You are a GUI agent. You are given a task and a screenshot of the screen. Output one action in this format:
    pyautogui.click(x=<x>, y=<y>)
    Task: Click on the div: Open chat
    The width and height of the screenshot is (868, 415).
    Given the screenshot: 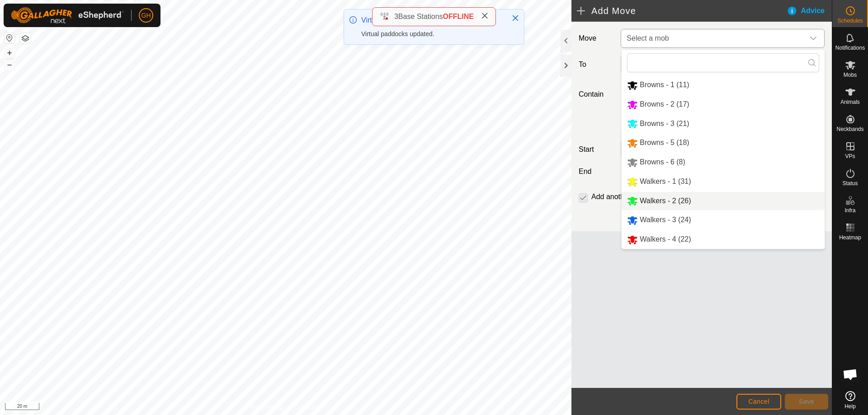 What is the action you would take?
    pyautogui.click(x=850, y=374)
    